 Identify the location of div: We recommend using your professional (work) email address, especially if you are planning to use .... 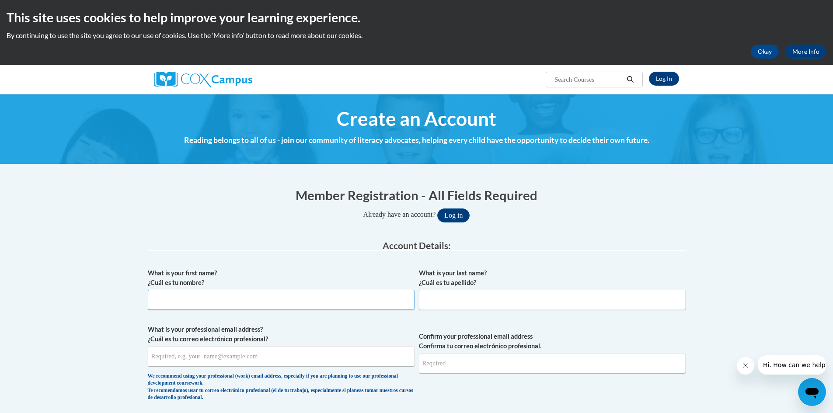
(281, 388).